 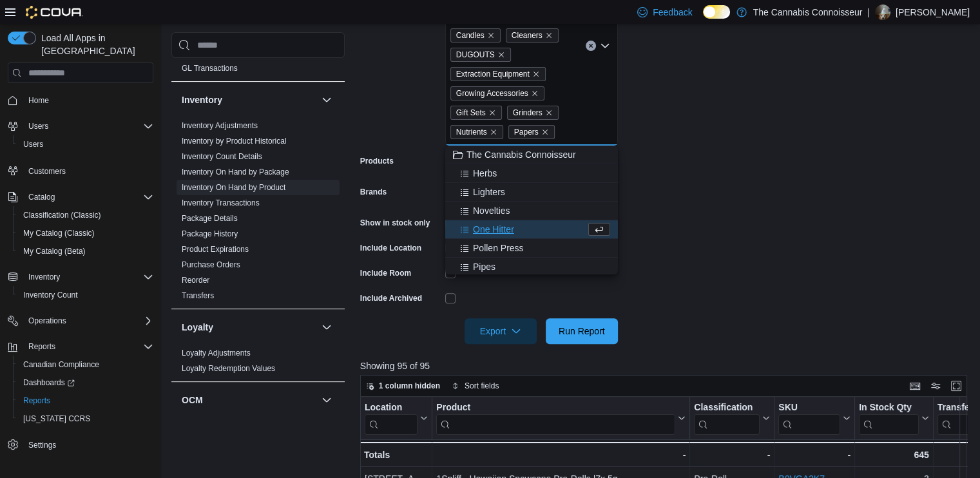 What do you see at coordinates (80, 170) in the screenshot?
I see `button: Customers` at bounding box center [80, 170].